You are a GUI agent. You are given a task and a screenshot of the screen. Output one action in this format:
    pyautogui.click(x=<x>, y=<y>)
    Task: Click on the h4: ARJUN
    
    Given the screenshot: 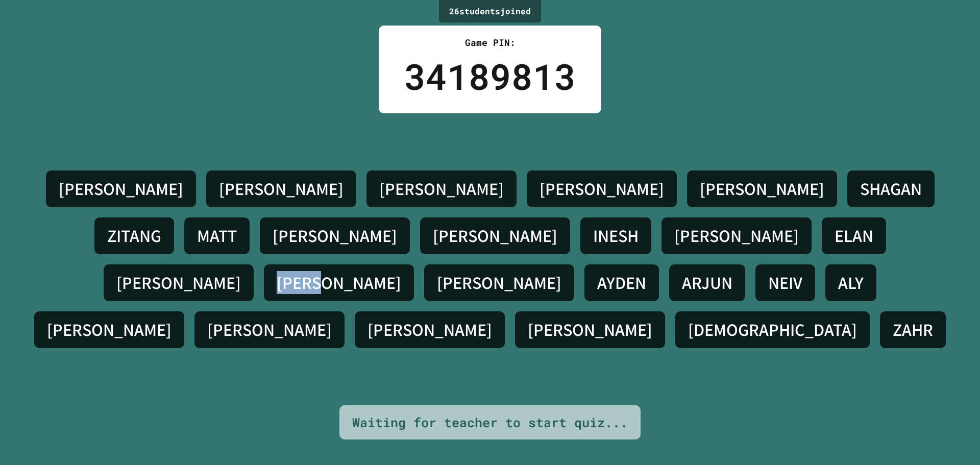 What is the action you would take?
    pyautogui.click(x=707, y=283)
    